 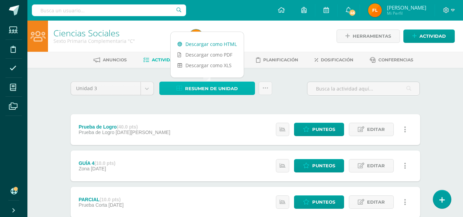 I want to click on div: Sexto Primaria Complementaria 'C', so click(x=117, y=41).